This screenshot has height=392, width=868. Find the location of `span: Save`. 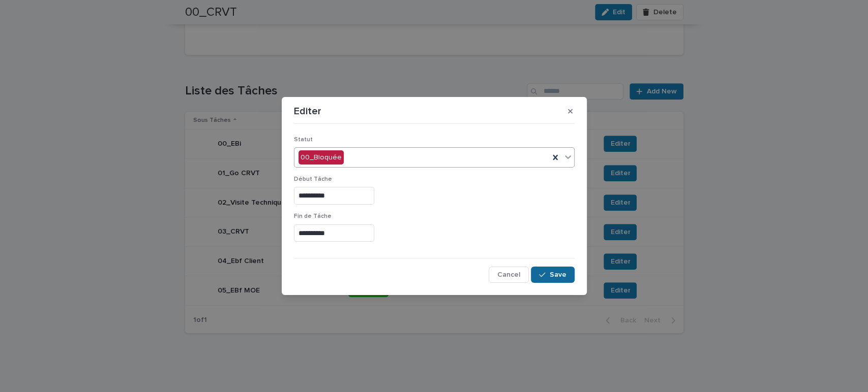

span: Save is located at coordinates (558, 275).